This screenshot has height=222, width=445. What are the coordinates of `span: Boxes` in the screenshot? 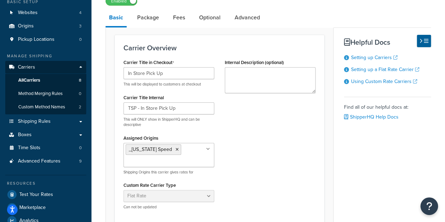 It's located at (25, 135).